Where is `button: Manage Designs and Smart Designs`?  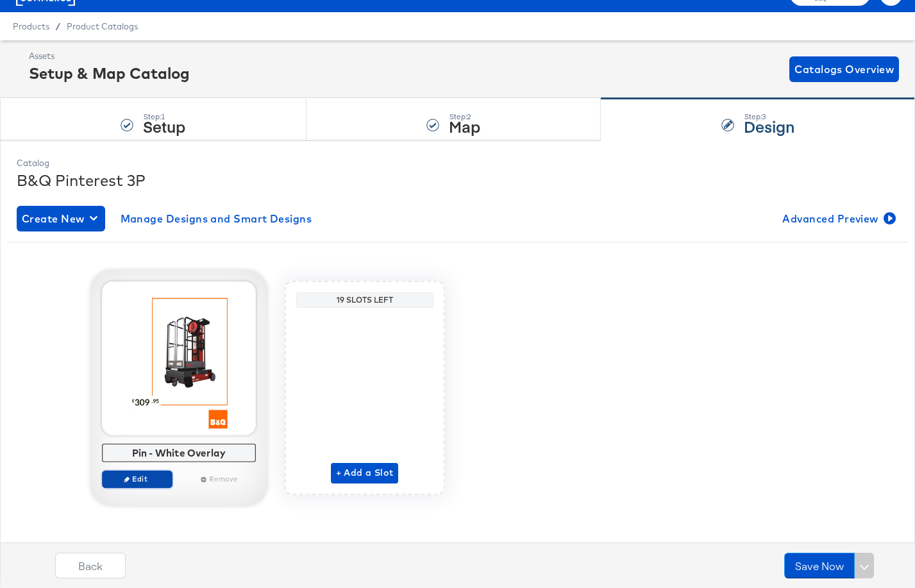 button: Manage Designs and Smart Designs is located at coordinates (216, 219).